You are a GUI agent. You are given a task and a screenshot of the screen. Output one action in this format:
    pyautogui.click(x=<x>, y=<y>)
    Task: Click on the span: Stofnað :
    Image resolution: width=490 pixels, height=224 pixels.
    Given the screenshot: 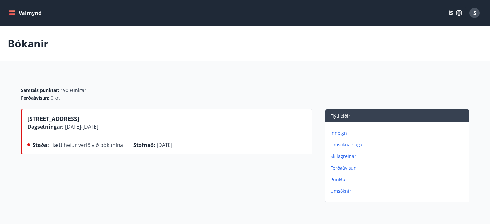 What is the action you would take?
    pyautogui.click(x=144, y=145)
    